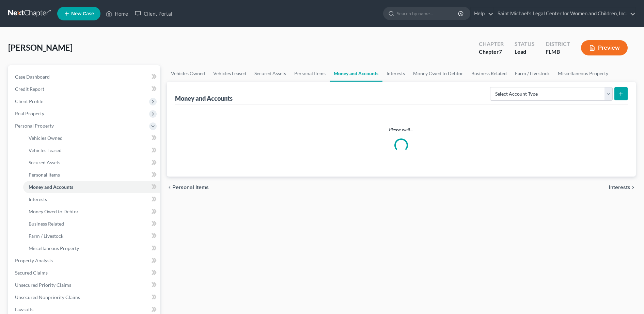 The height and width of the screenshot is (314, 644). I want to click on span: Unsecured Priority Claims, so click(43, 285).